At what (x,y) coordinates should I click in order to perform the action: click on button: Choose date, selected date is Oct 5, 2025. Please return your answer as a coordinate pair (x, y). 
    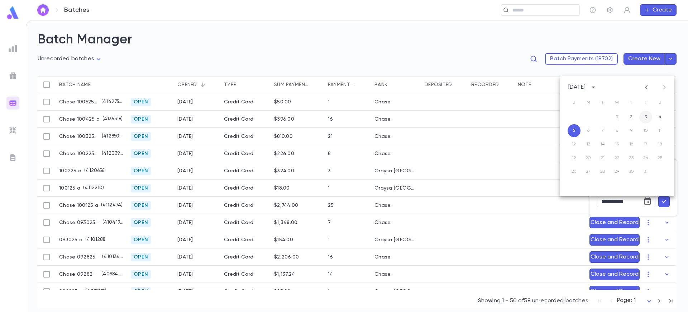
    Looking at the image, I should click on (648, 201).